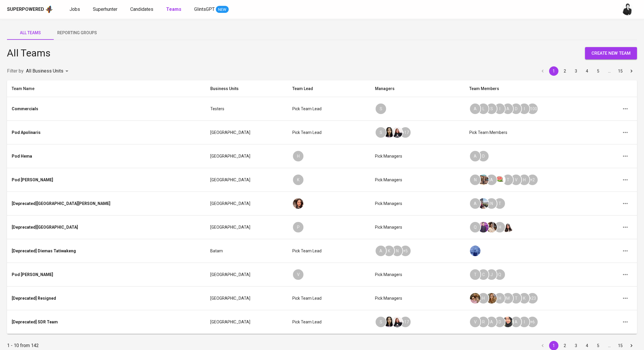 The height and width of the screenshot is (350, 644). What do you see at coordinates (142, 9) in the screenshot?
I see `span: Candidates` at bounding box center [142, 9].